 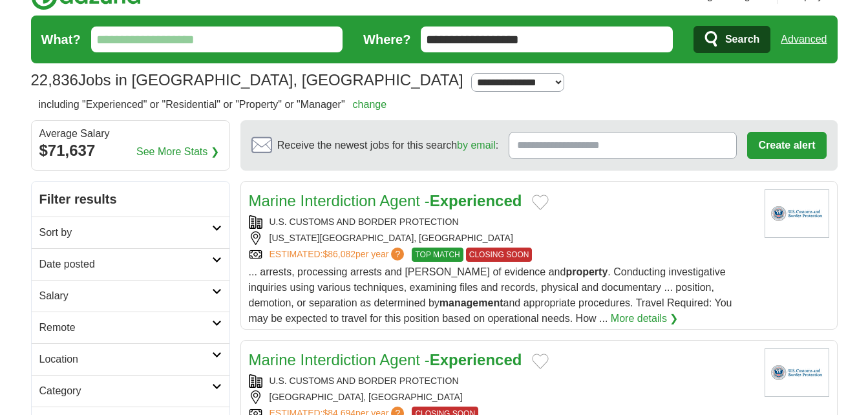 I want to click on button: Search, so click(x=731, y=39).